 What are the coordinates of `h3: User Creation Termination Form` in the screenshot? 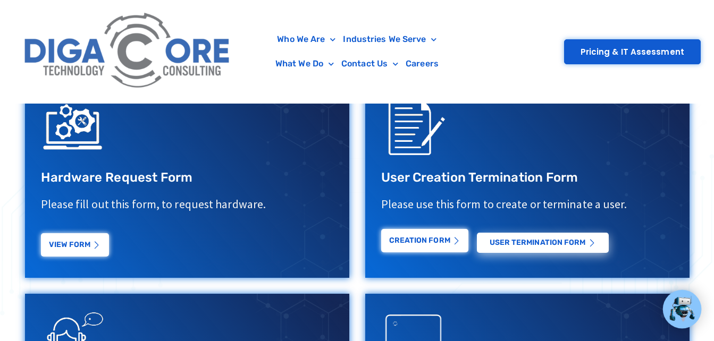 It's located at (527, 178).